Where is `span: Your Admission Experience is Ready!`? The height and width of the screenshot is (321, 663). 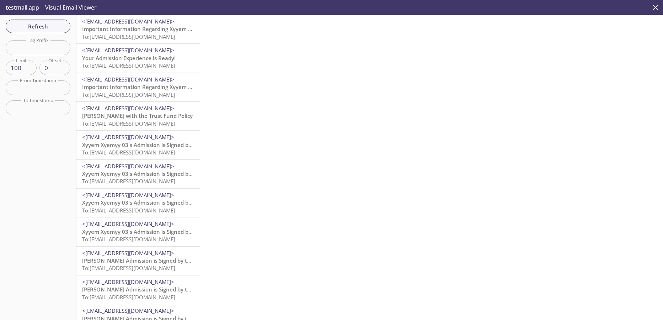
span: Your Admission Experience is Ready! is located at coordinates (129, 58).